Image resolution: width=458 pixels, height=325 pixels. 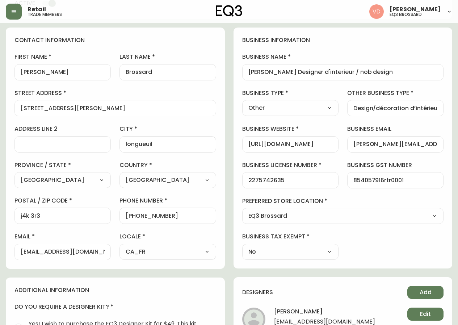 I want to click on label: business gst number, so click(x=395, y=165).